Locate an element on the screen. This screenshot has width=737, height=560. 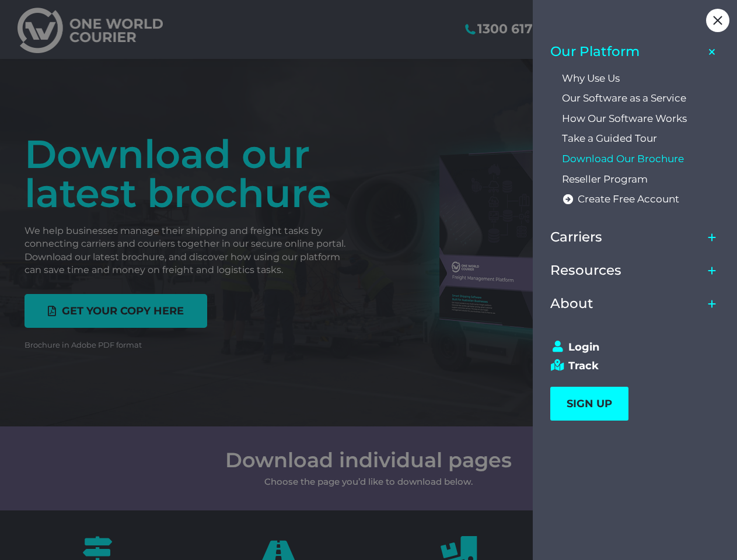
span: Why Use Us is located at coordinates (590, 78).